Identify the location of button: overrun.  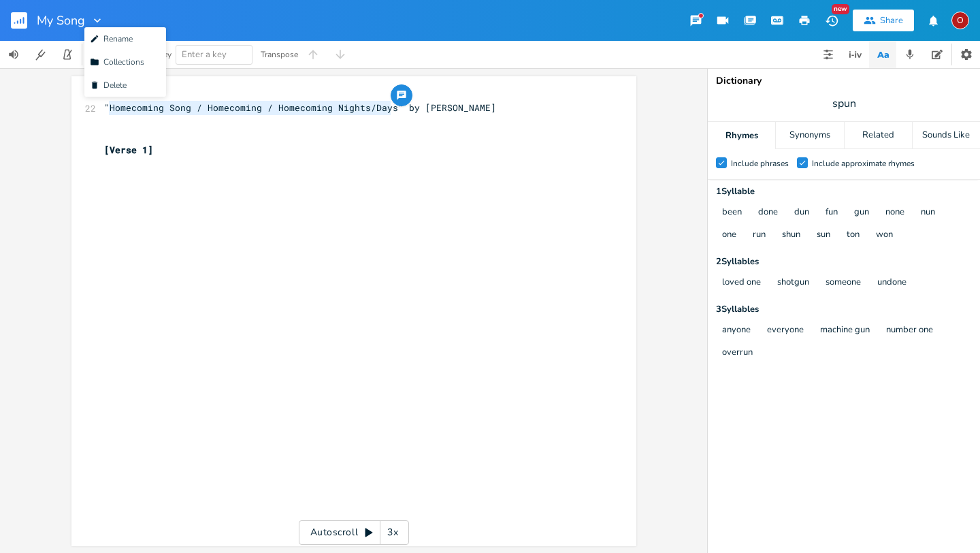
(737, 353).